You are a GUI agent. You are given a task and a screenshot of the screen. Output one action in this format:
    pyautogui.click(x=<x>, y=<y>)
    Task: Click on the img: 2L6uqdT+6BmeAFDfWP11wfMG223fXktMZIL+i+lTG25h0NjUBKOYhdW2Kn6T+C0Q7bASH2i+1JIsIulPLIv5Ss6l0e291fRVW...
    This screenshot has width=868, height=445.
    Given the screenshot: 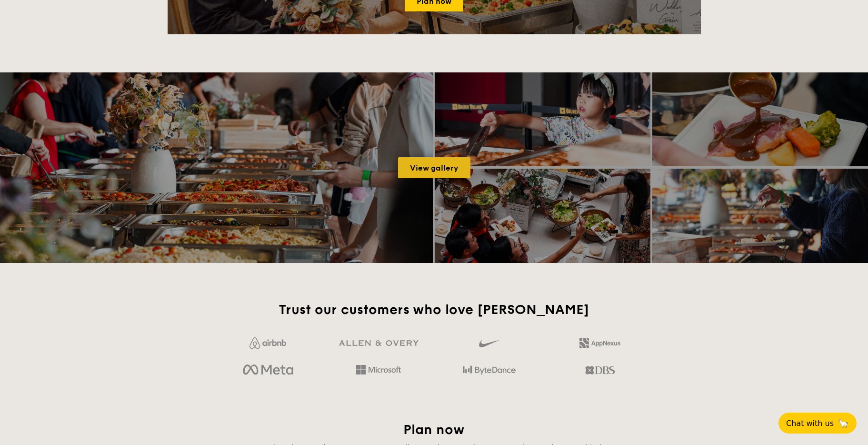 What is the action you would take?
    pyautogui.click(x=600, y=343)
    